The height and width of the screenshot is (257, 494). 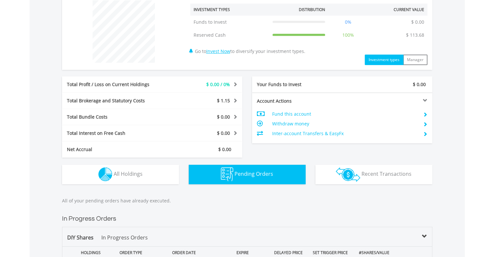 What do you see at coordinates (345, 114) in the screenshot?
I see `td: Fund this account` at bounding box center [345, 114].